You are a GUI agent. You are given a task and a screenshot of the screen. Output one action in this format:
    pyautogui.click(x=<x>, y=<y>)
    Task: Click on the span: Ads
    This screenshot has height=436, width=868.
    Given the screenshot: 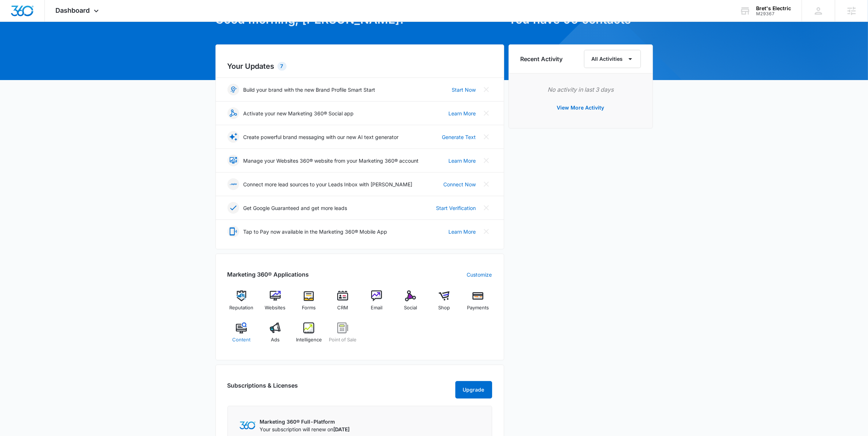 What is the action you would take?
    pyautogui.click(x=275, y=340)
    